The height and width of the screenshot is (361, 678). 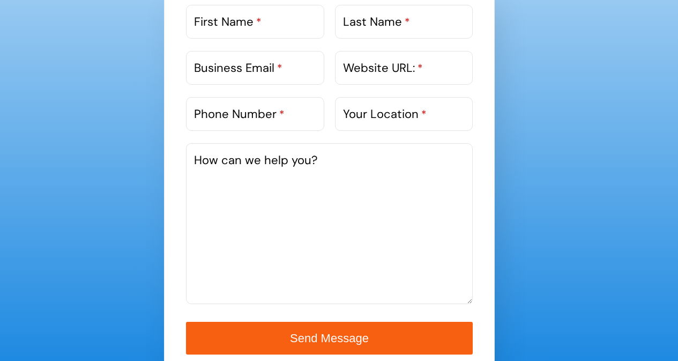 What do you see at coordinates (239, 114) in the screenshot?
I see `label: Phone Number` at bounding box center [239, 114].